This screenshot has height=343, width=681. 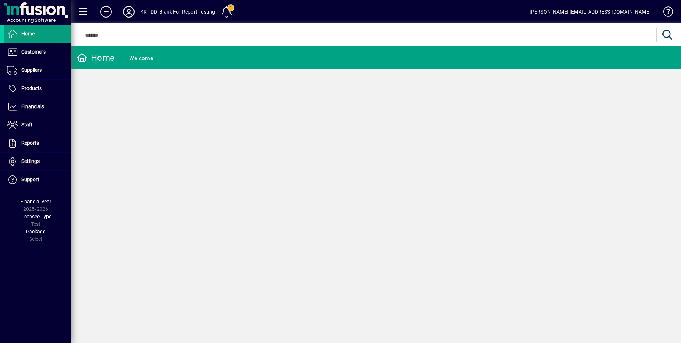 What do you see at coordinates (106, 12) in the screenshot?
I see `button: Add` at bounding box center [106, 12].